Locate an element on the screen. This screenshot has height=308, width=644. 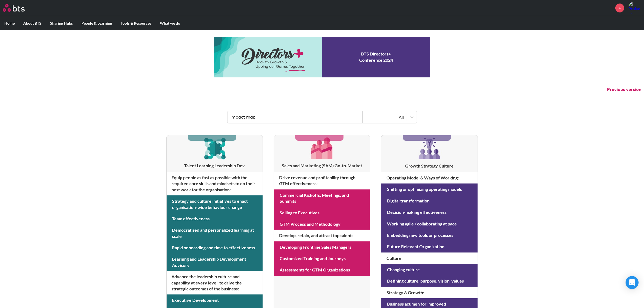
div: All is located at coordinates (385, 117).